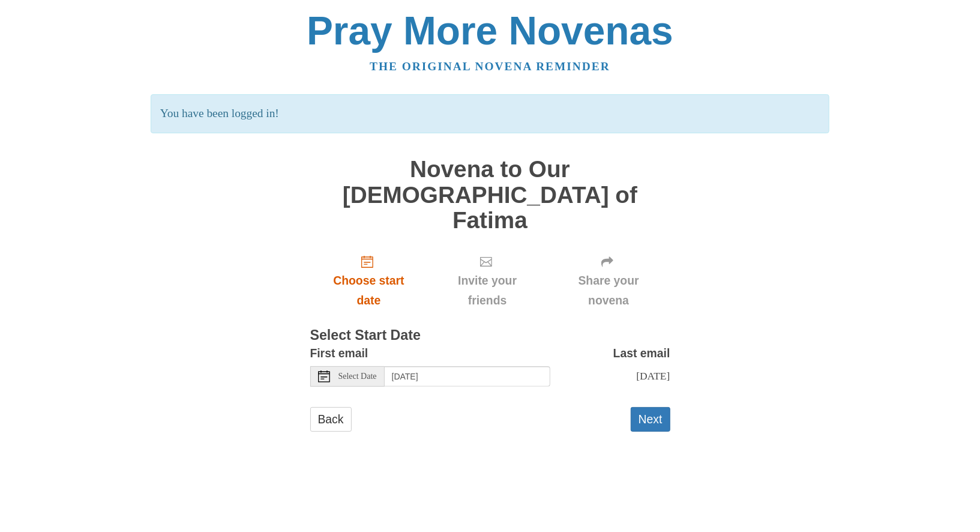 This screenshot has width=980, height=532. I want to click on span: Choose start date, so click(369, 291).